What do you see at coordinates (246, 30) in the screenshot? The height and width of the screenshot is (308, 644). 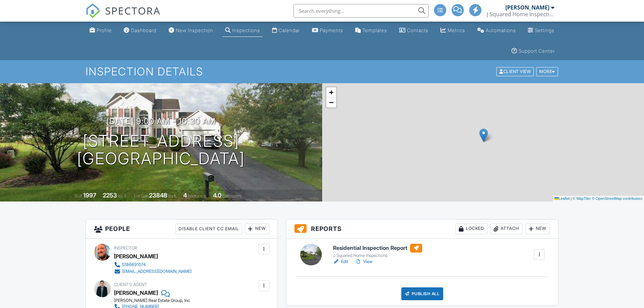 I see `div: Inspections` at bounding box center [246, 30].